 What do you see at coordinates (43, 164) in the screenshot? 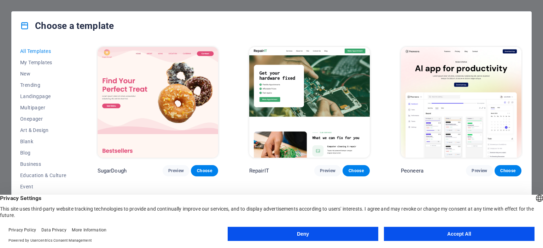
I see `button: Business` at bounding box center [43, 164].